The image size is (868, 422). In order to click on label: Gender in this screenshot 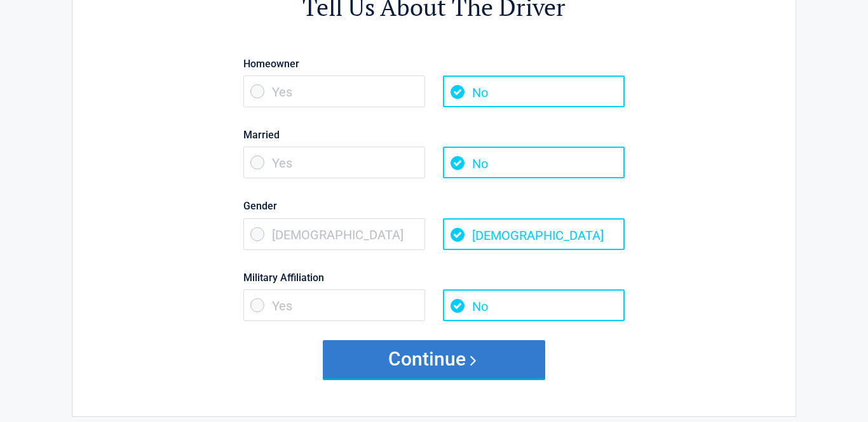, I will do `click(434, 205)`.